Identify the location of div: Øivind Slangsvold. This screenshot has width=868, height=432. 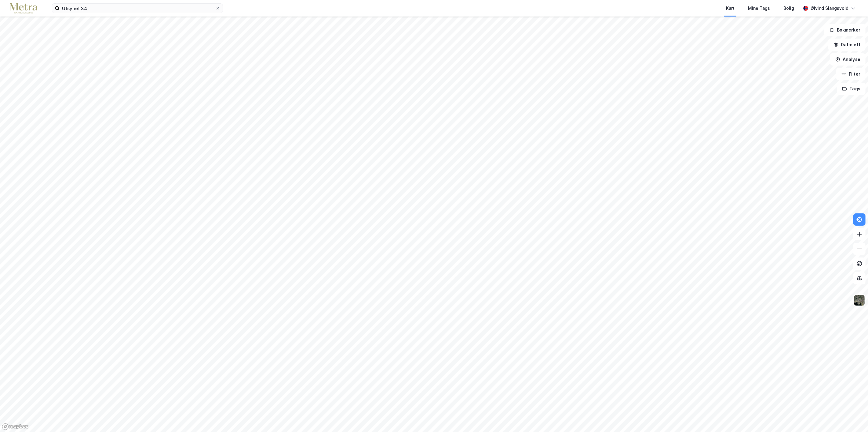
(830, 8).